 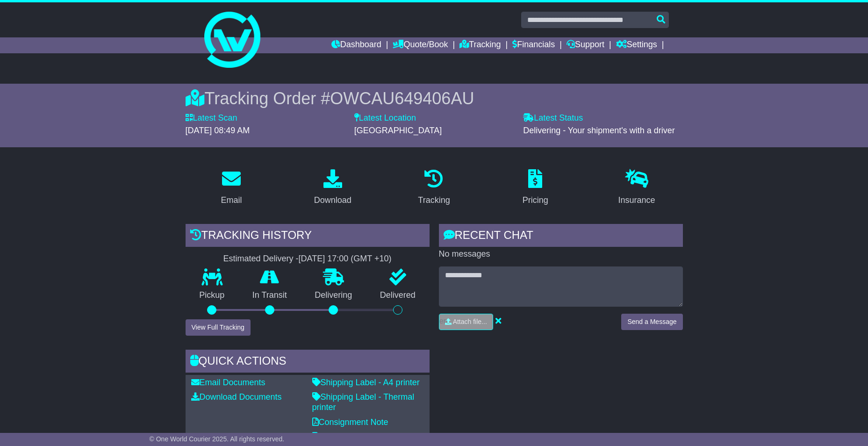 I want to click on div: Tracking Order #, so click(x=434, y=98).